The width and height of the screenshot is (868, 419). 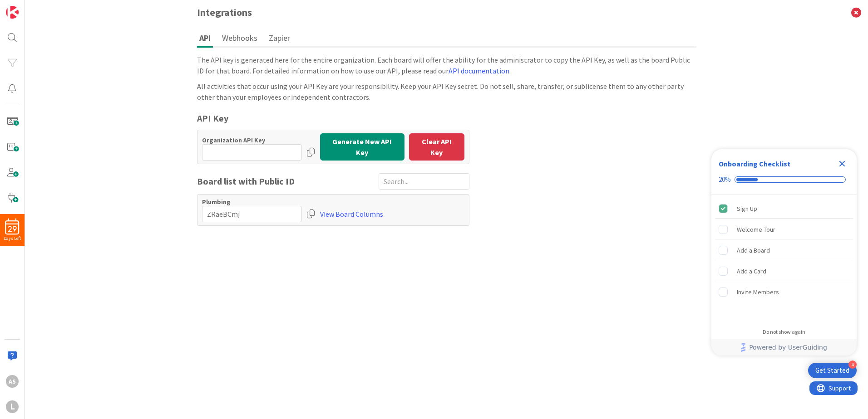 I want to click on span: 29, so click(x=12, y=229).